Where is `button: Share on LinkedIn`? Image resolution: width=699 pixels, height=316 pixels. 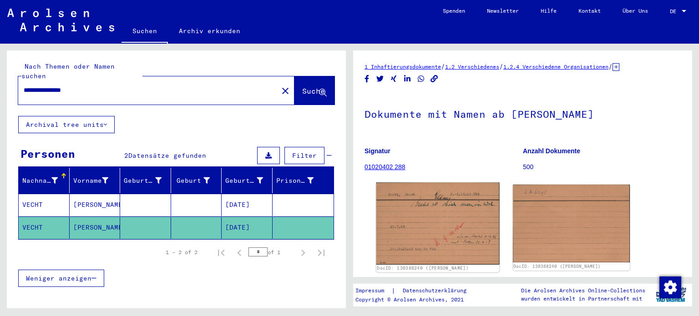 button: Share on LinkedIn is located at coordinates (407, 79).